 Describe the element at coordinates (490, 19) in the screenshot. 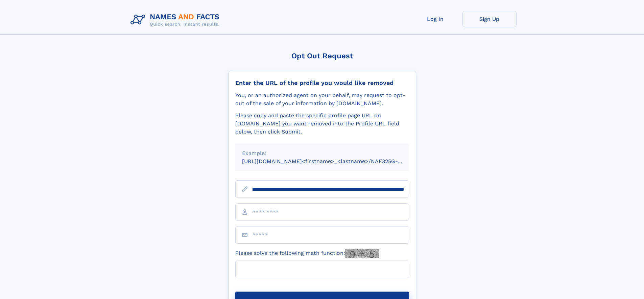

I see `a: Sign Up` at that location.